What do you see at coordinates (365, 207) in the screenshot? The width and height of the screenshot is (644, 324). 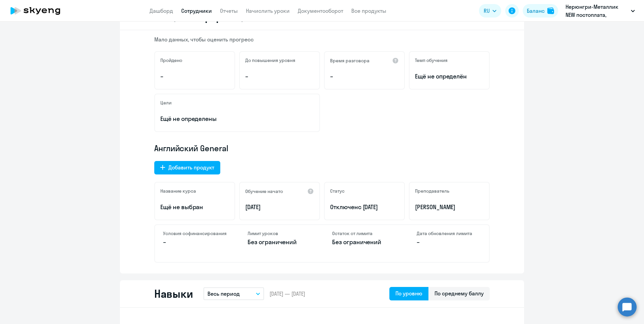 I see `p: Отключен` at bounding box center [365, 207].